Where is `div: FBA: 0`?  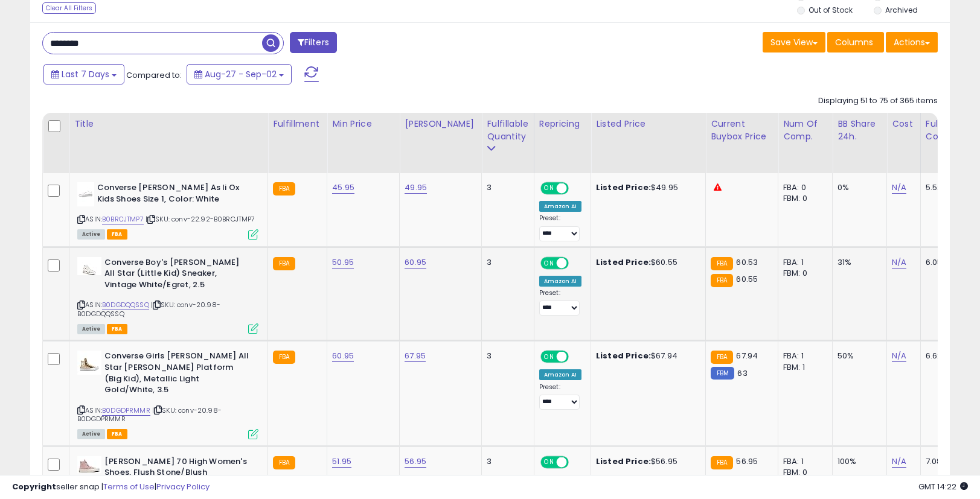 div: FBA: 0 is located at coordinates (803, 188).